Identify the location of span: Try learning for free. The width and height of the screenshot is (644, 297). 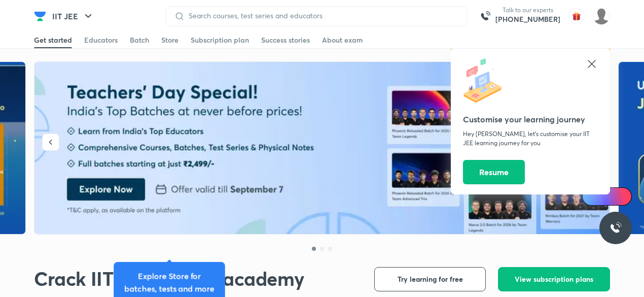
(430, 279).